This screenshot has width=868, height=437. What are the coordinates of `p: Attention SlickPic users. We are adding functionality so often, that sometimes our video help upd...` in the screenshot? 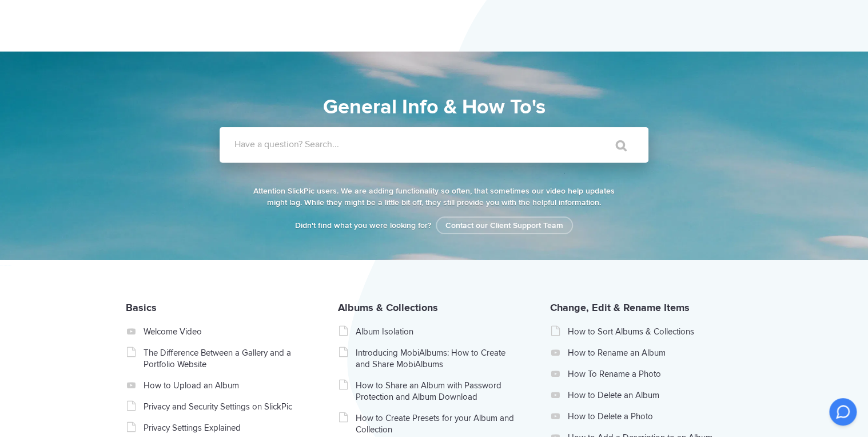 It's located at (434, 197).